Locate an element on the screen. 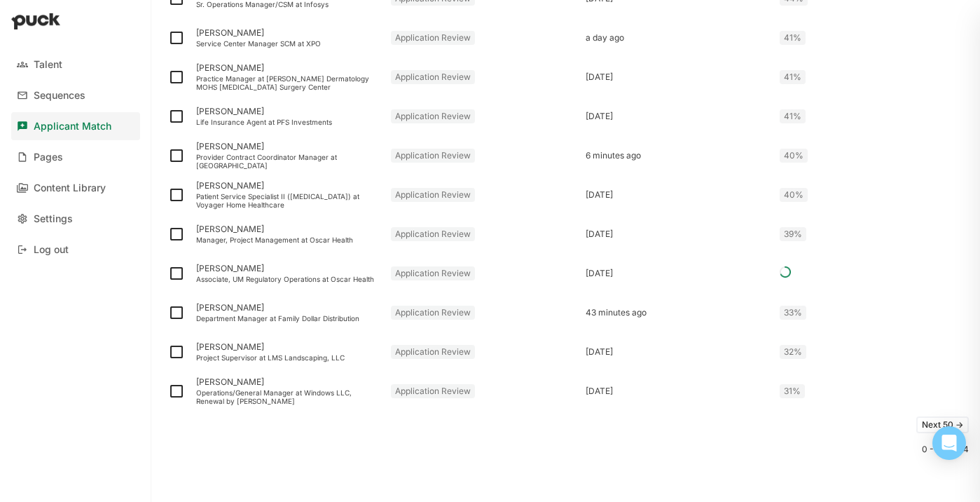  a: Applicant Match is located at coordinates (76, 126).